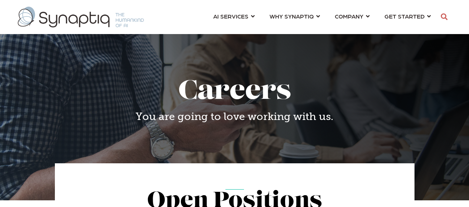  I want to click on span: GET STARTED, so click(405, 16).